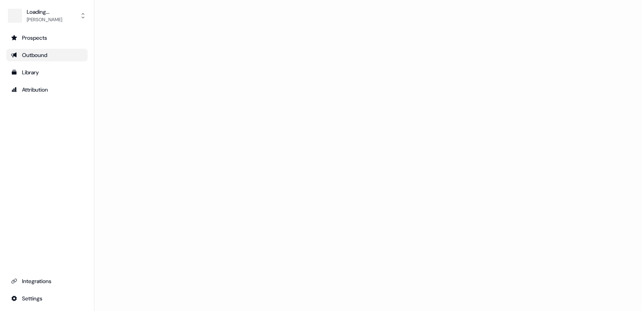 The image size is (642, 311). Describe the element at coordinates (47, 55) in the screenshot. I see `div: Outbound` at that location.